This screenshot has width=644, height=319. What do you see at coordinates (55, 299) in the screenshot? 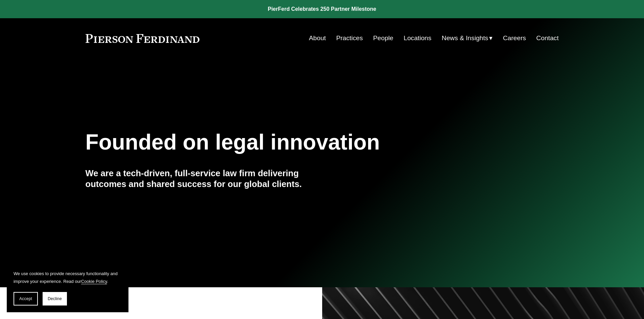
I see `button: Decline` at bounding box center [55, 299].